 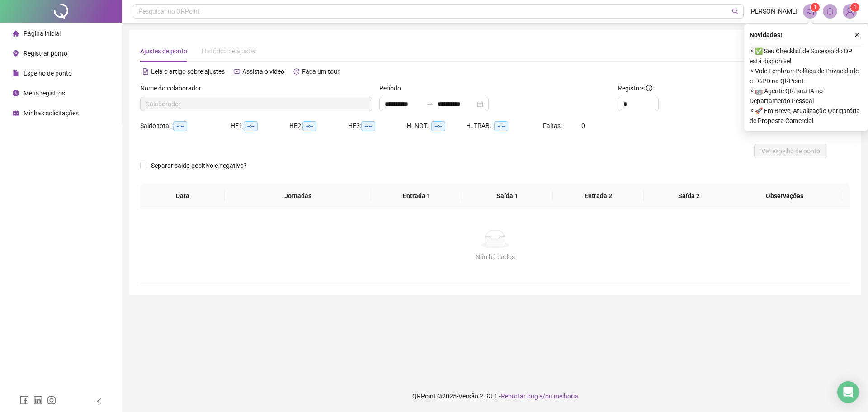 What do you see at coordinates (468, 396) in the screenshot?
I see `span: Versão` at bounding box center [468, 396].